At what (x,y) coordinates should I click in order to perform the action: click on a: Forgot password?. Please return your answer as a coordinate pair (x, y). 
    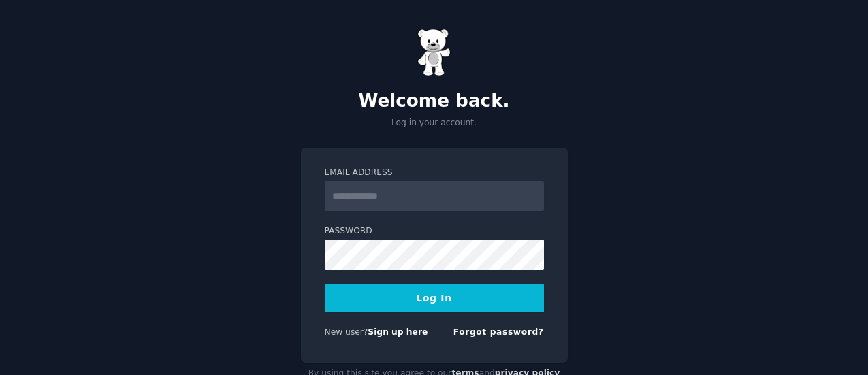
    Looking at the image, I should click on (498, 332).